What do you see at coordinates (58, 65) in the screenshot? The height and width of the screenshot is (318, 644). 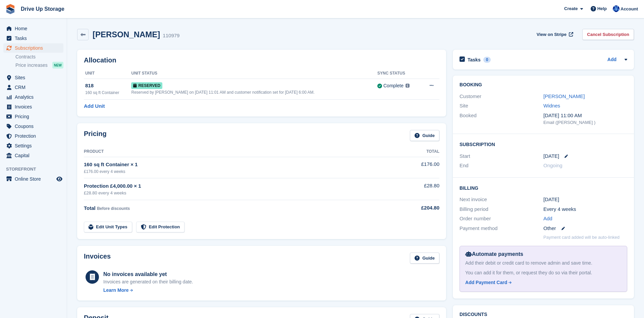 I see `div: NEW` at bounding box center [58, 65].